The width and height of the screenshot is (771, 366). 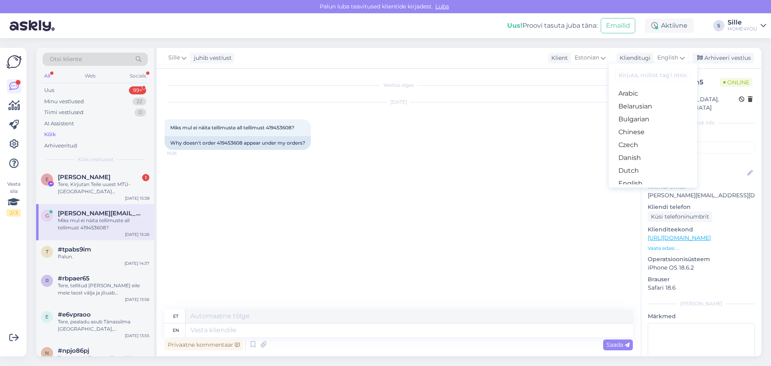 I want to click on button: Emailid, so click(x=618, y=26).